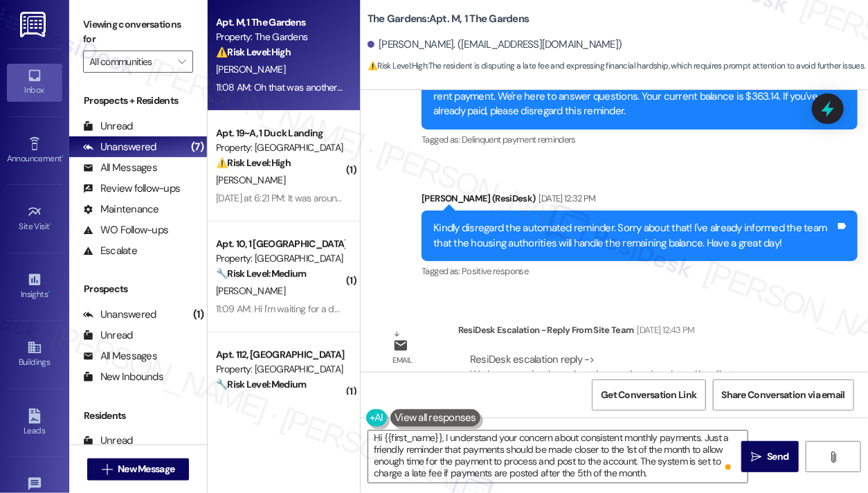 The image size is (868, 493). Describe the element at coordinates (137, 32) in the screenshot. I see `label: Viewing conversations for` at that location.